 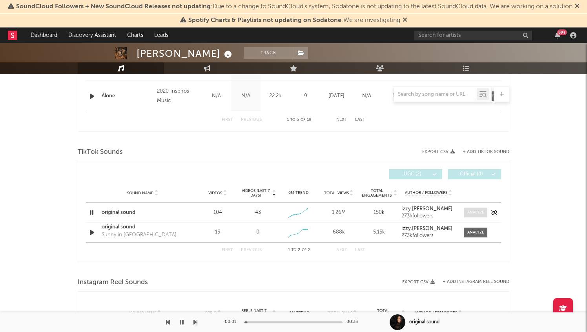 What do you see at coordinates (476, 282) in the screenshot?
I see `button: + Add Instagram Reel Sound` at bounding box center [476, 282].